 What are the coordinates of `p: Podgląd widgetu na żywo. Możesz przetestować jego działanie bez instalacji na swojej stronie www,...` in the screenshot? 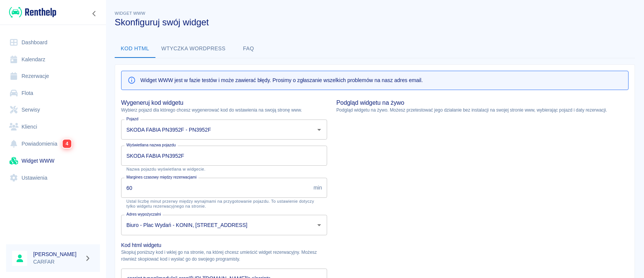 It's located at (483, 110).